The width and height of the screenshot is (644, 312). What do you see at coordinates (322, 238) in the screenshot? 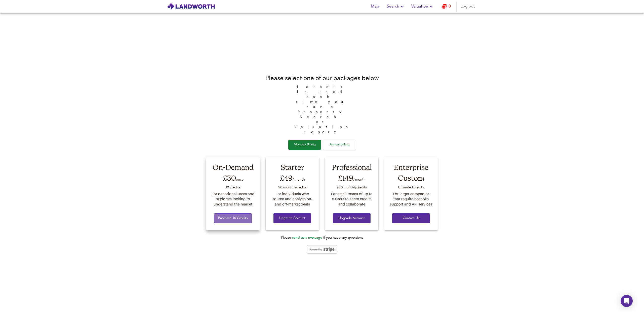
I see `div: Please if you have any questions` at bounding box center [322, 238].